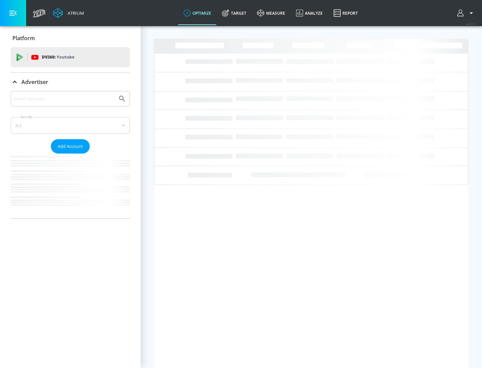  What do you see at coordinates (26, 117) in the screenshot?
I see `label: Sort By` at bounding box center [26, 117].